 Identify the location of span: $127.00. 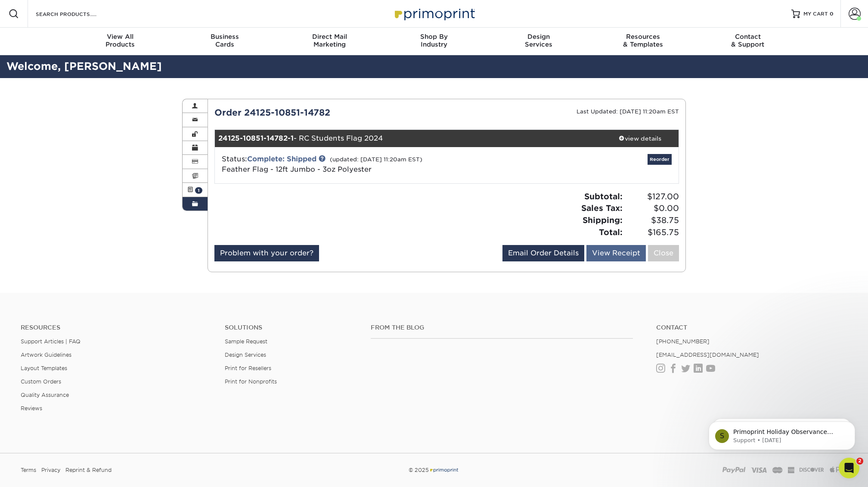
(652, 196).